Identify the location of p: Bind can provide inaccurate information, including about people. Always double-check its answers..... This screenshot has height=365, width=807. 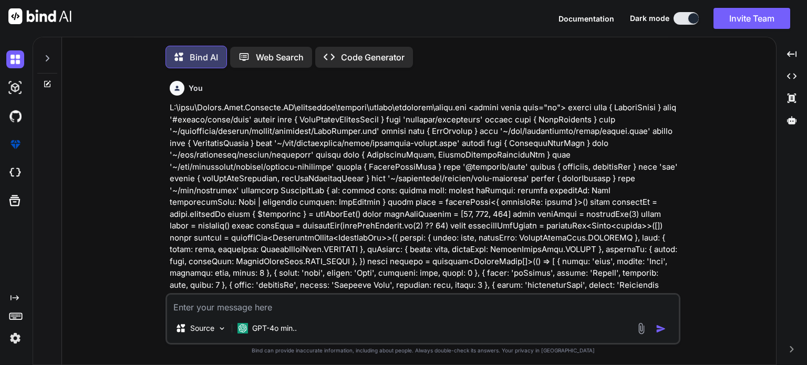
(423, 351).